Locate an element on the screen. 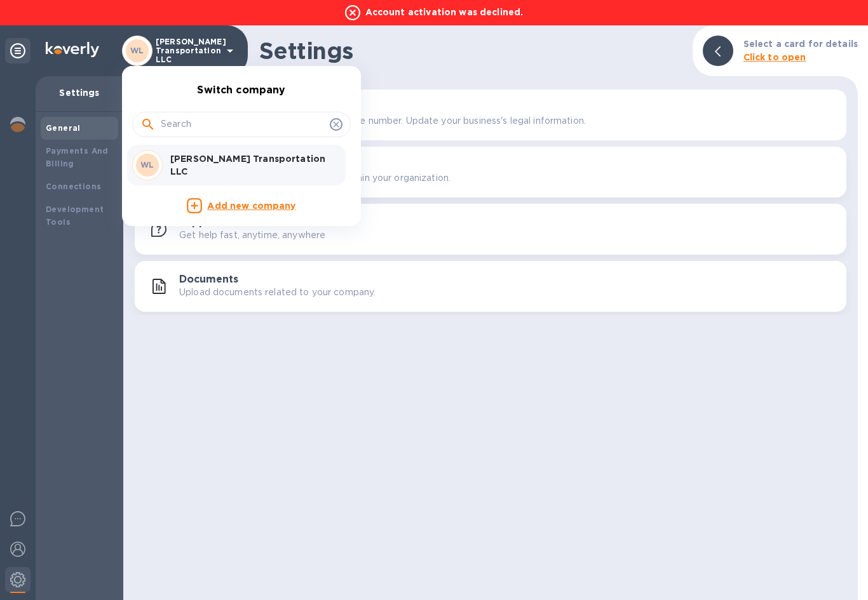  b: WL is located at coordinates (148, 164).